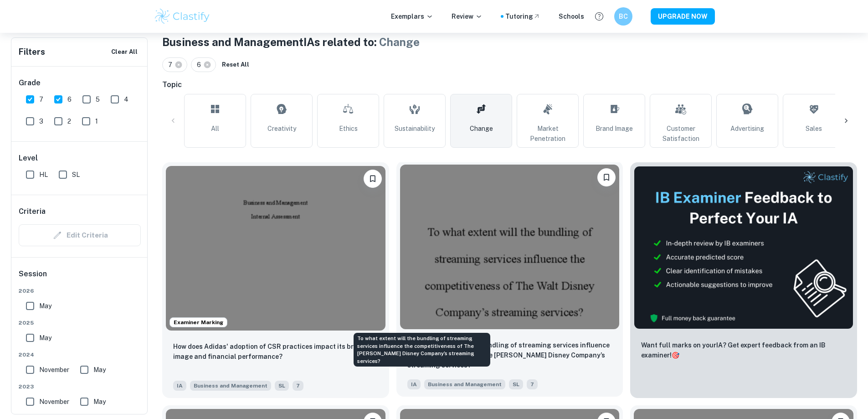 The width and height of the screenshot is (868, 419). I want to click on span: 5, so click(98, 100).